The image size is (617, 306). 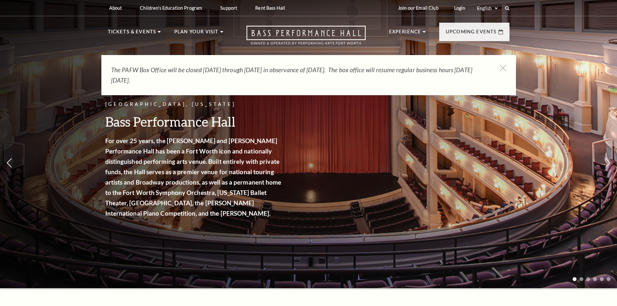 I want to click on p: About, so click(x=116, y=8).